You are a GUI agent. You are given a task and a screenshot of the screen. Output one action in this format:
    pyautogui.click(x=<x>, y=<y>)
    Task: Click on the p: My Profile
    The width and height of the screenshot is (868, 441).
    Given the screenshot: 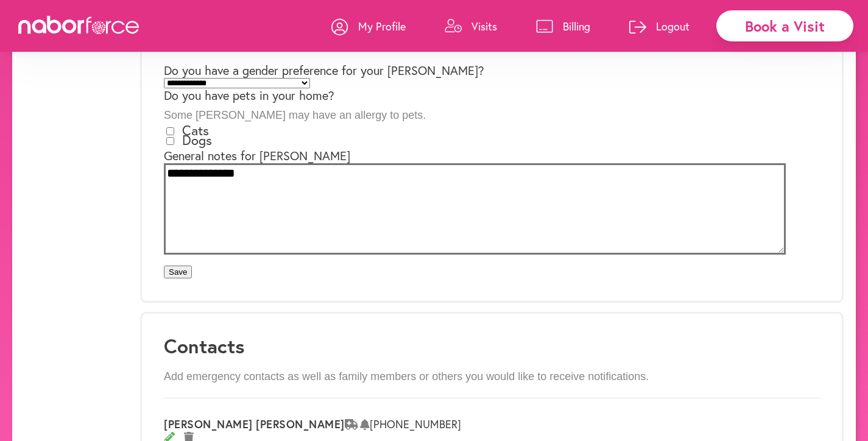 What is the action you would take?
    pyautogui.click(x=382, y=26)
    